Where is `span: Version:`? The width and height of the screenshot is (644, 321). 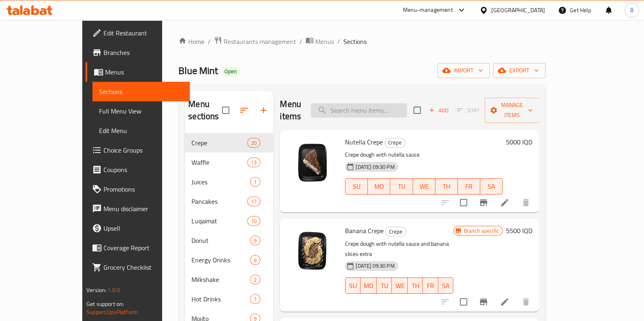 span: Version: is located at coordinates (96, 290).